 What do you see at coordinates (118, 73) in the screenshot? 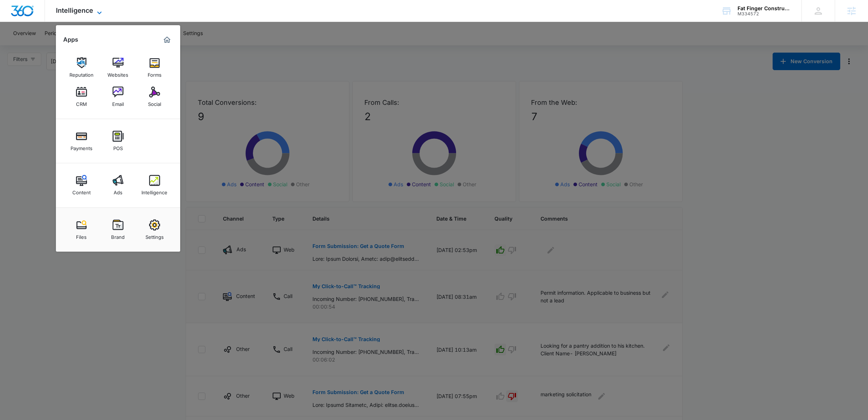
I see `div: Websites` at bounding box center [118, 73].